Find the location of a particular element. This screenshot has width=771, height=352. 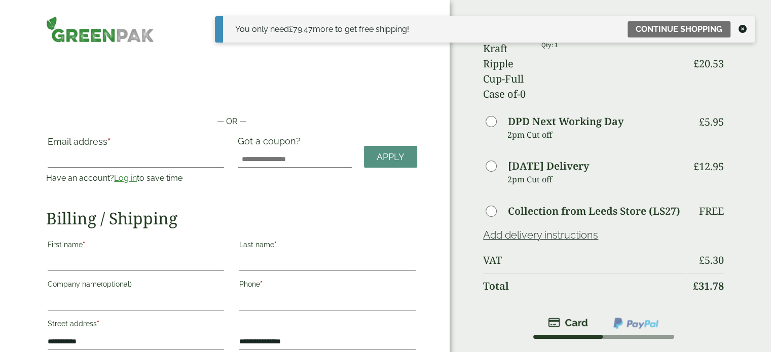

h2: Billing / Shipping is located at coordinates (232, 218).